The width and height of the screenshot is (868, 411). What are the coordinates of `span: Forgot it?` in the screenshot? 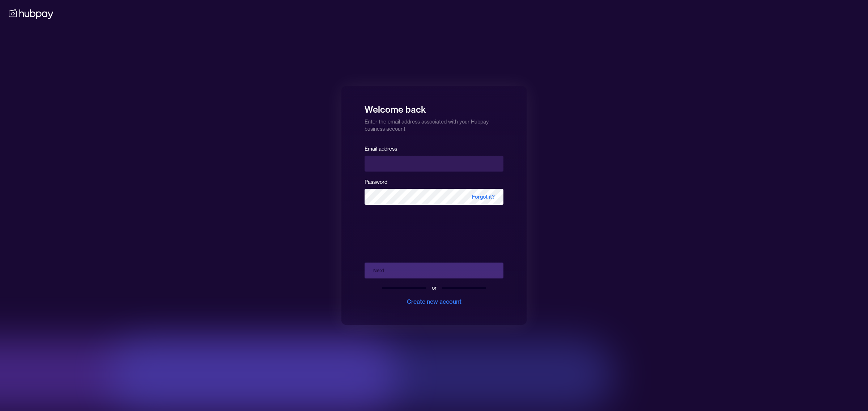 It's located at (483, 197).